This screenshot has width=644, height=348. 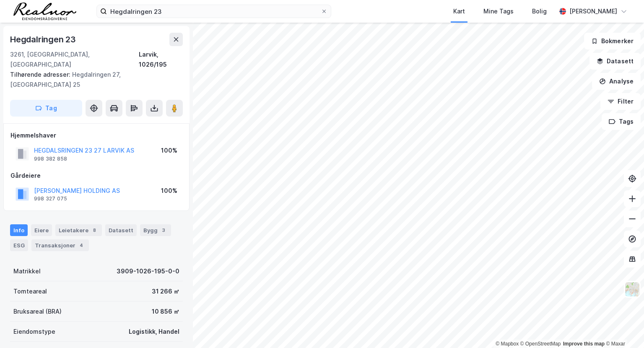 I want to click on div: Bolig, so click(x=539, y=11).